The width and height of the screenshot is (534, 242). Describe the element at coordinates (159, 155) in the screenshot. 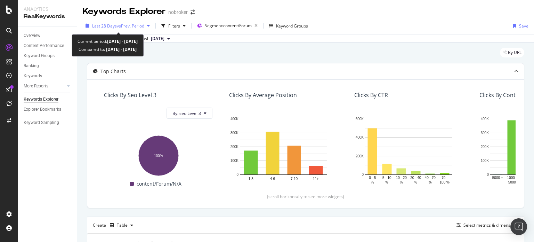

I see `text: 100%` at that location.